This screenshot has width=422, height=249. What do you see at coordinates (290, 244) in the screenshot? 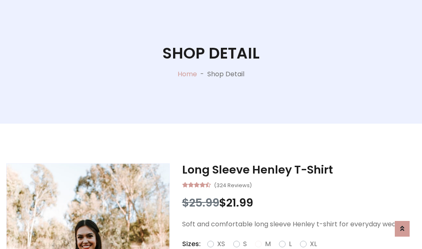
I see `label: L` at bounding box center [290, 244].